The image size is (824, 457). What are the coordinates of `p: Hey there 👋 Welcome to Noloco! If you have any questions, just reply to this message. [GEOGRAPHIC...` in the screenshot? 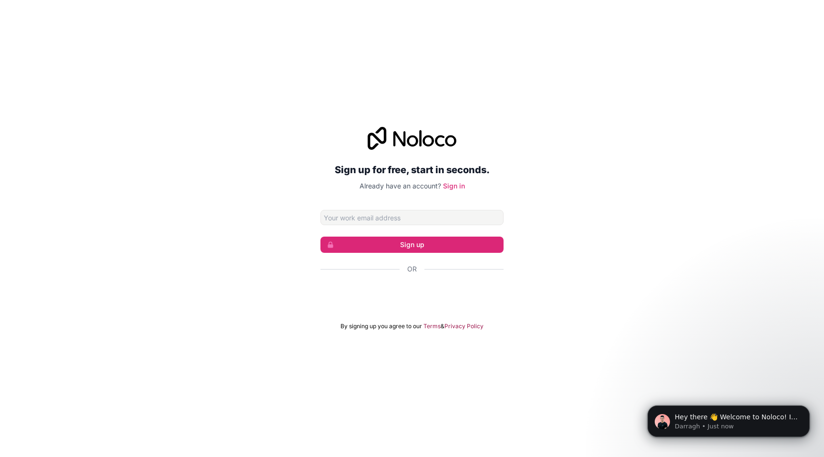 It's located at (103, 32).